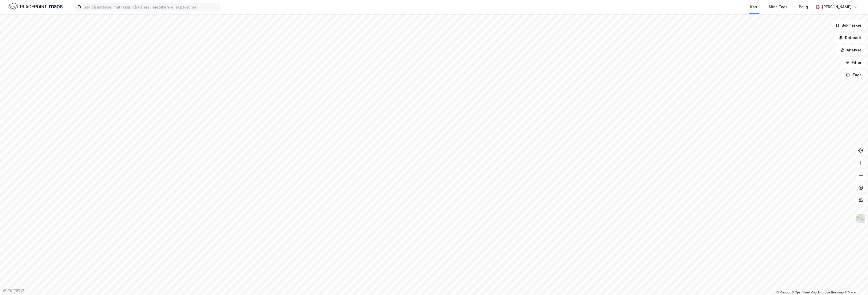 The image size is (868, 295). Describe the element at coordinates (754, 7) in the screenshot. I see `div: Kart` at that location.